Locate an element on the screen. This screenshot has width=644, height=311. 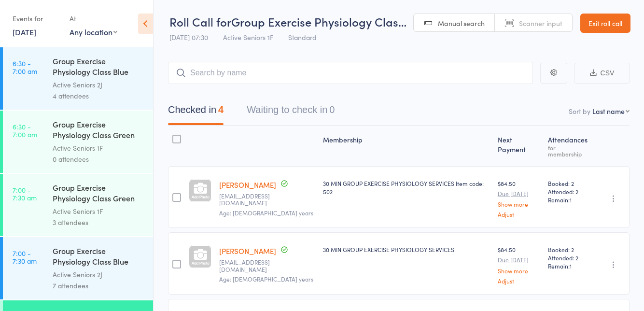
span: Active Seniors 1F is located at coordinates (248, 37).